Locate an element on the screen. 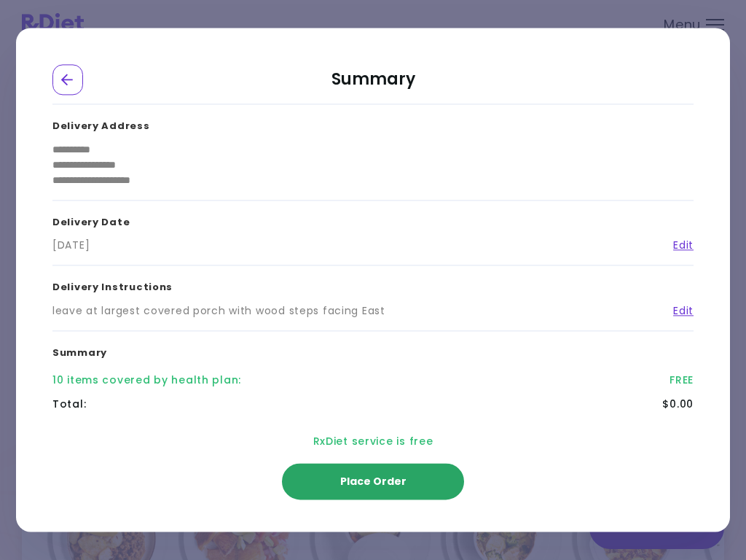 The height and width of the screenshot is (560, 746). button: Place Order is located at coordinates (373, 482).